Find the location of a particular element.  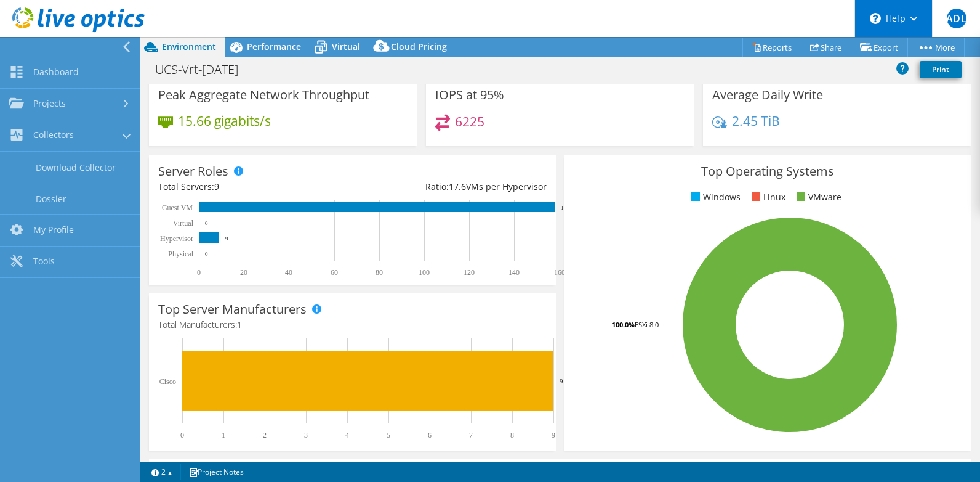

text: 1 is located at coordinates (224, 435).